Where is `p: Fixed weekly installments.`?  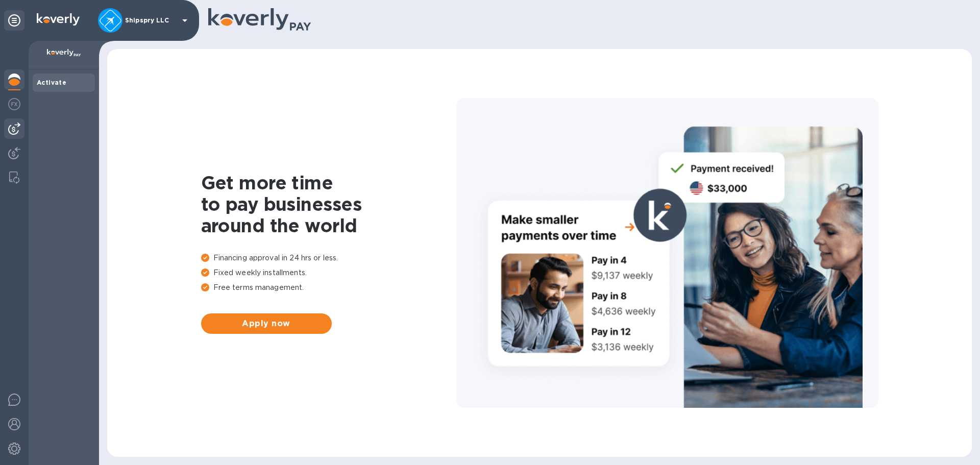 p: Fixed weekly installments. is located at coordinates (328, 273).